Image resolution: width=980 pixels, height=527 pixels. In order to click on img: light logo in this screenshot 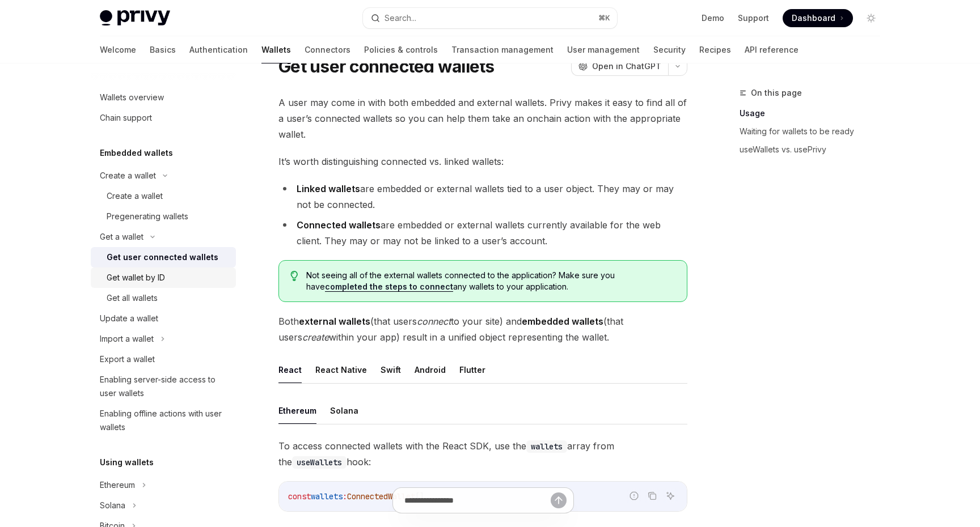, I will do `click(135, 18)`.